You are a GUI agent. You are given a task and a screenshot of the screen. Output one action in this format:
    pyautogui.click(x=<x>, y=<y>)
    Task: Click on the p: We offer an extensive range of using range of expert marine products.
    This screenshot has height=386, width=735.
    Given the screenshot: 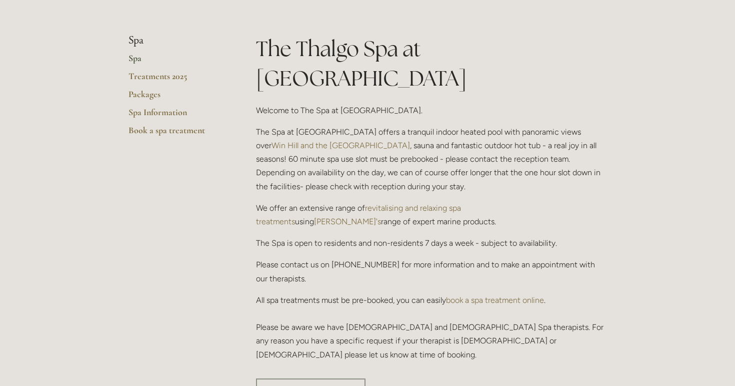 What is the action you would take?
    pyautogui.click(x=431, y=215)
    